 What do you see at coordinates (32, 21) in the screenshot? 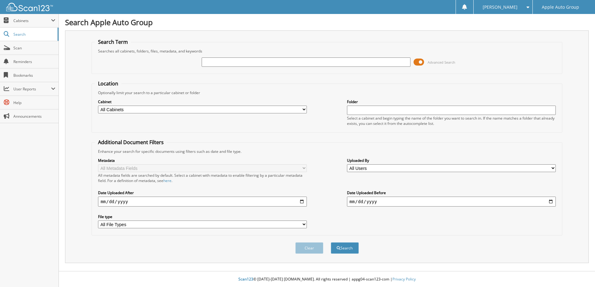
I see `span: Cabinets` at bounding box center [32, 21].